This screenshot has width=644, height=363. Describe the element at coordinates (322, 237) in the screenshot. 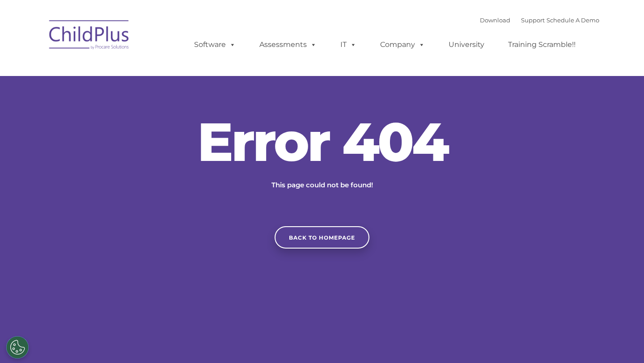

I see `a: Back to homepage` at that location.